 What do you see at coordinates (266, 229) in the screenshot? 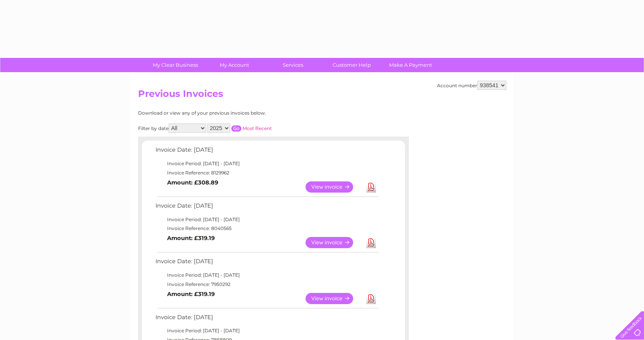
I see `td: Invoice Reference: 8040565` at bounding box center [266, 229].